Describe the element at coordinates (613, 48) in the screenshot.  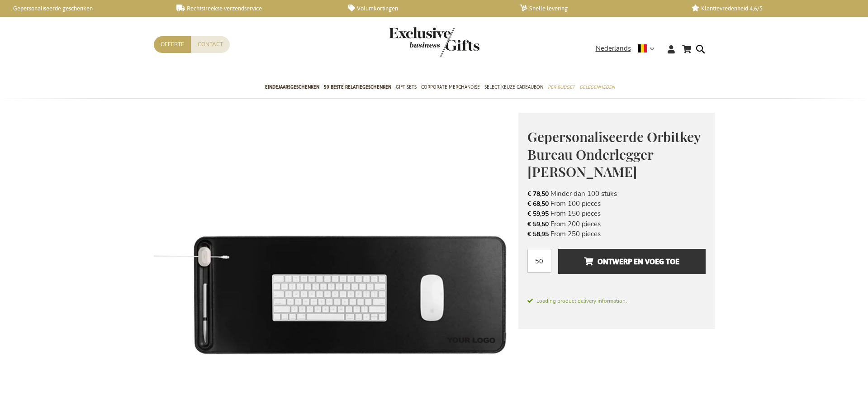
I see `span: Nederlands` at that location.